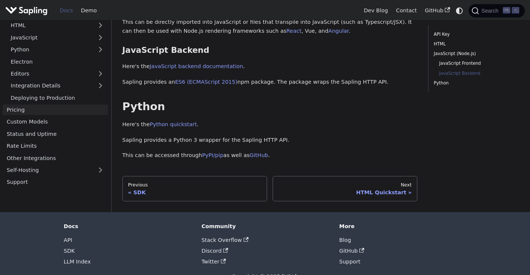 This screenshot has height=275, width=530. What do you see at coordinates (491, 11) in the screenshot?
I see `span: Search` at bounding box center [491, 11].